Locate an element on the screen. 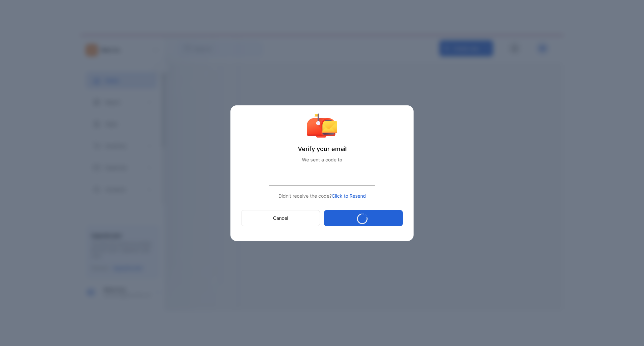  p: We sent a code to is located at coordinates (322, 160).